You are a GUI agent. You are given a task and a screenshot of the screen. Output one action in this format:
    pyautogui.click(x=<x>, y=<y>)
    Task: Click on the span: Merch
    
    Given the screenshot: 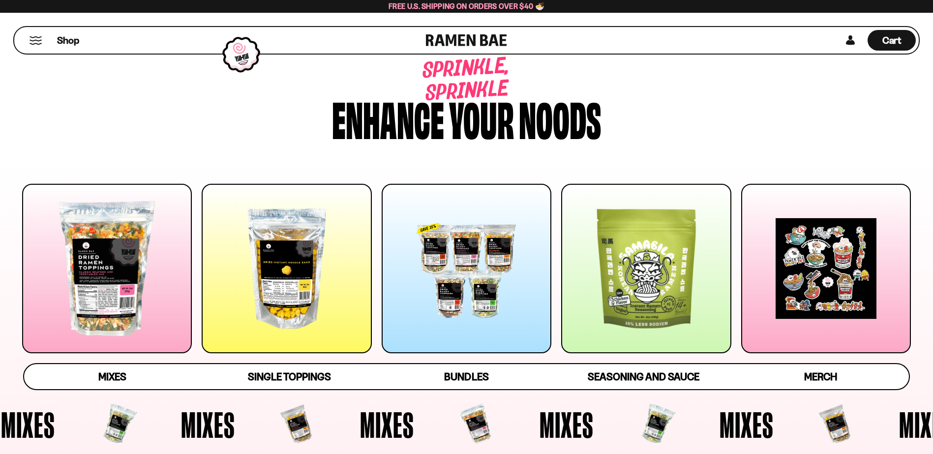 What is the action you would take?
    pyautogui.click(x=820, y=377)
    